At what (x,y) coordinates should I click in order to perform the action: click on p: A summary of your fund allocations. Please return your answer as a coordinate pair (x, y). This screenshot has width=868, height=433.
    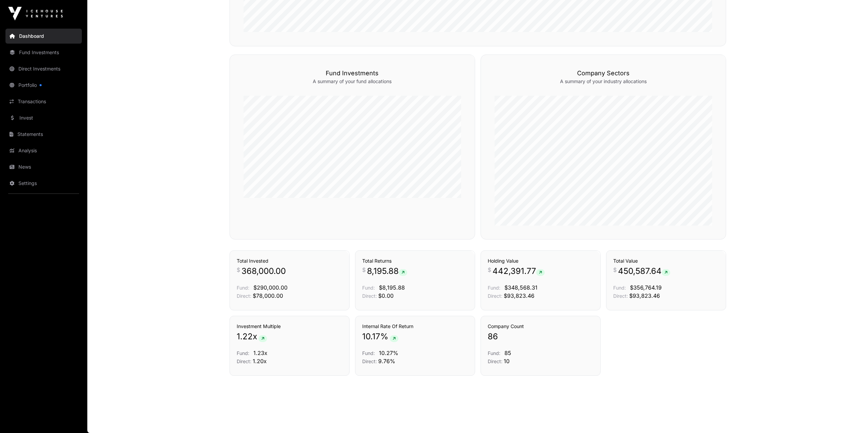
    Looking at the image, I should click on (353, 81).